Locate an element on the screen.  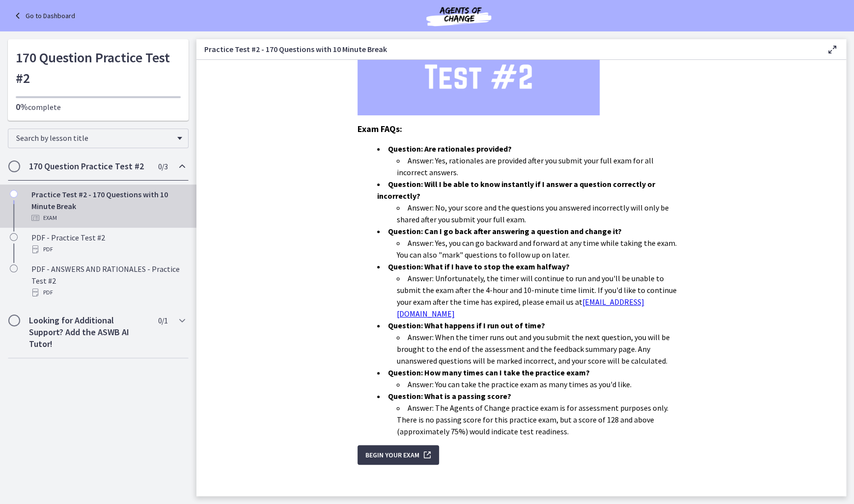
span: Exam FAQs: is located at coordinates (380, 128).